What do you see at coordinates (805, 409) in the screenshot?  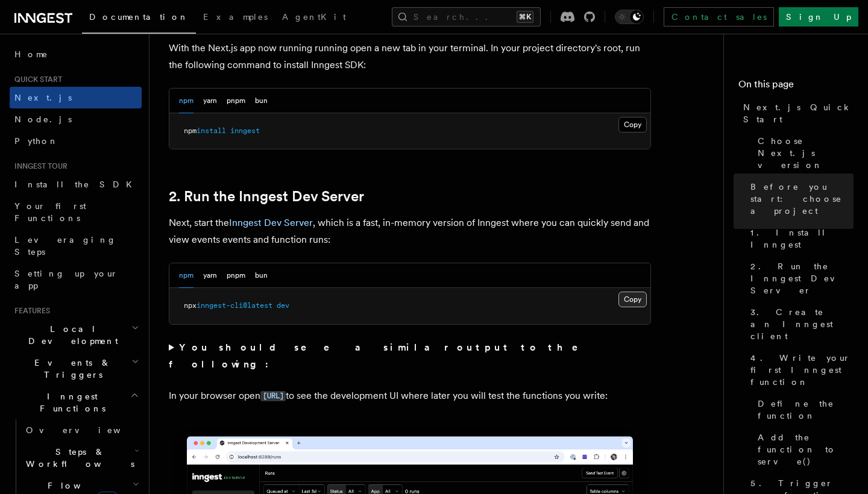 I see `span: Define the function` at bounding box center [805, 409].